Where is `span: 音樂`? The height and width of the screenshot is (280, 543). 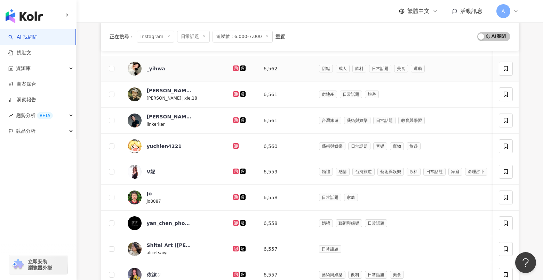 span: 音樂 is located at coordinates (380, 146).